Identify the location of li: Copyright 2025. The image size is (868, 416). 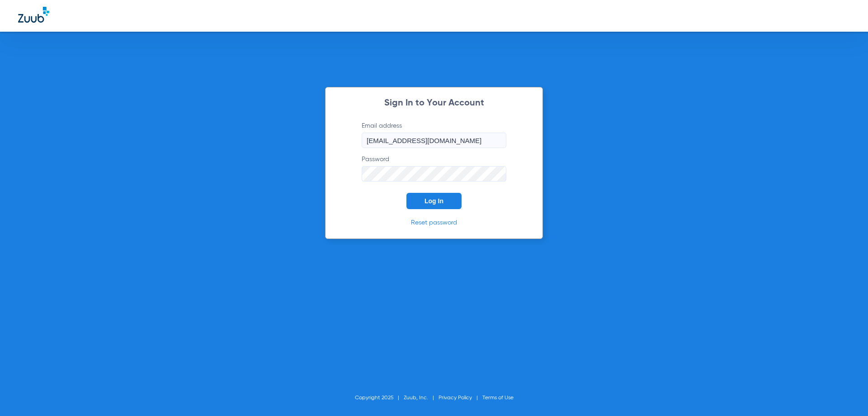
(380, 398).